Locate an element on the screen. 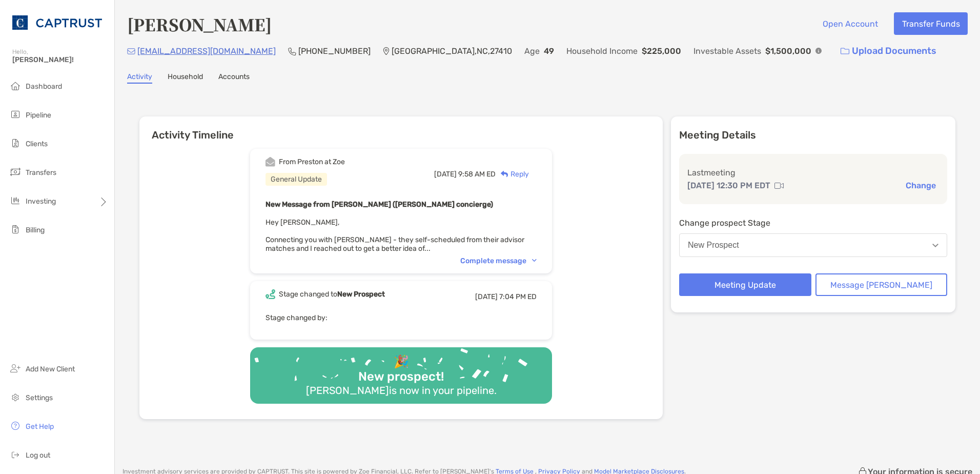 The width and height of the screenshot is (980, 474). p: Age is located at coordinates (532, 51).